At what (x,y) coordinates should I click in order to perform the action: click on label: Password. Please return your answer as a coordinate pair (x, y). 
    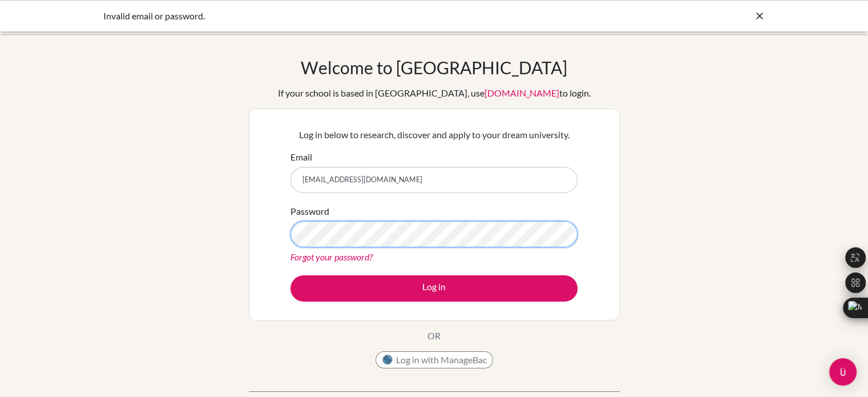
    Looking at the image, I should click on (310, 211).